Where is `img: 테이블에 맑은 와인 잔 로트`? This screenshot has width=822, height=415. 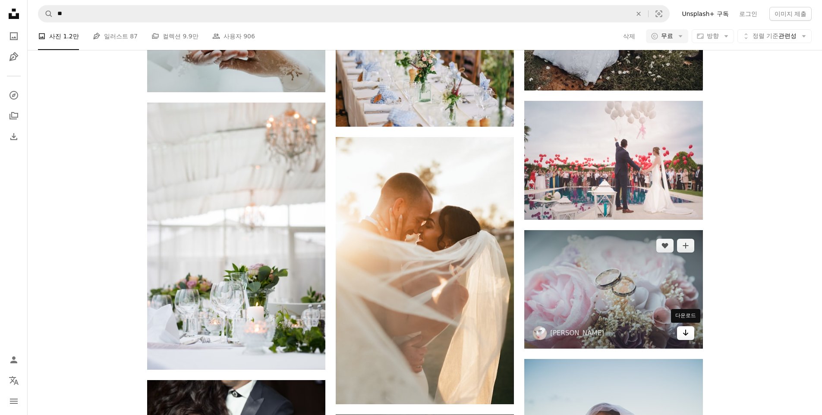 img: 테이블에 맑은 와인 잔 로트 is located at coordinates (424, 67).